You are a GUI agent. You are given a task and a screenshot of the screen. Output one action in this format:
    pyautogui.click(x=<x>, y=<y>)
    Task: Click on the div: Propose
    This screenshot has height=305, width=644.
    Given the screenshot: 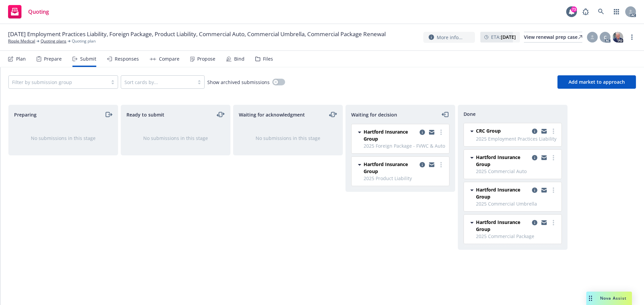 What is the action you would take?
    pyautogui.click(x=206, y=59)
    